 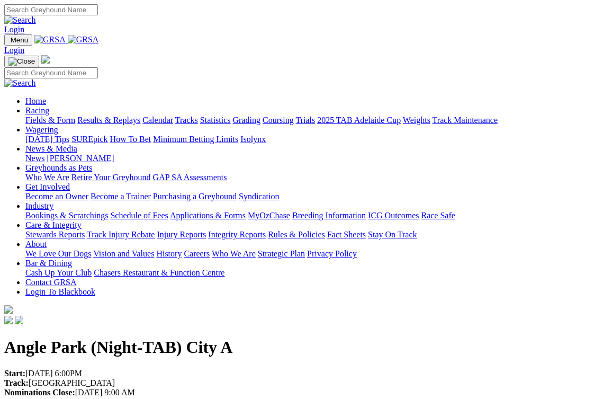 I want to click on a: SUREpick, so click(x=90, y=139).